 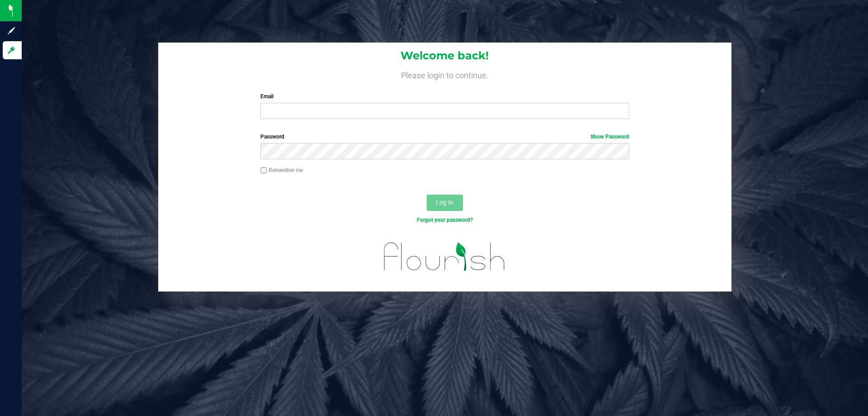 I want to click on h4: Please login to continue., so click(x=445, y=74).